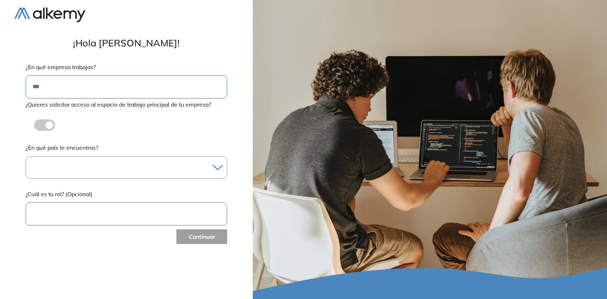  What do you see at coordinates (62, 147) in the screenshot?
I see `span: ¿En qué país te encuentras?` at bounding box center [62, 147].